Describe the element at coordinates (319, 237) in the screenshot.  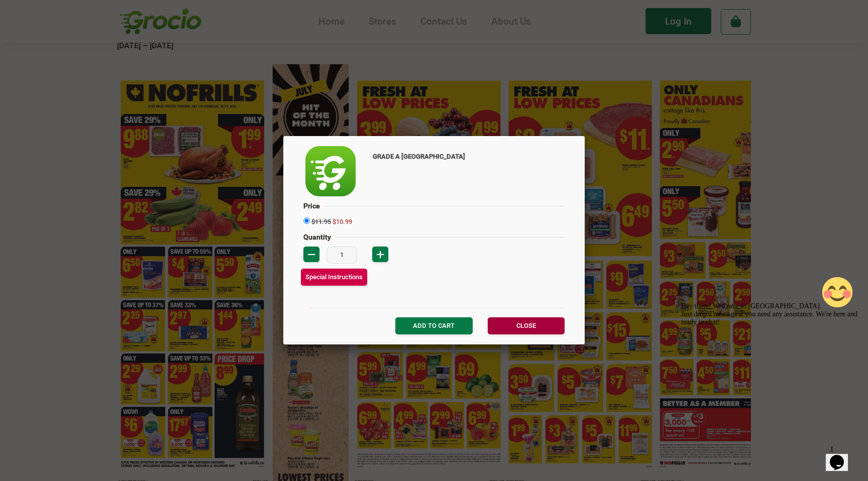
I see `span: Quantity` at that location.